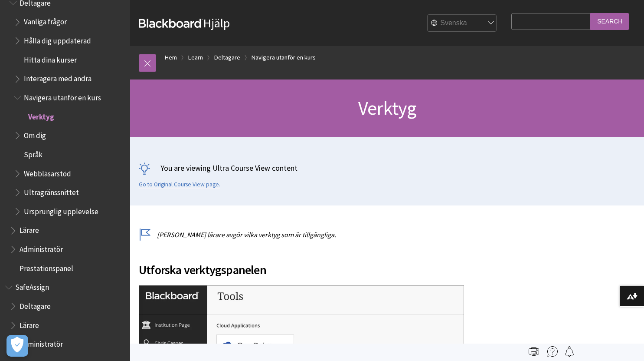  I want to click on span: Webbläsarstöd, so click(47, 172).